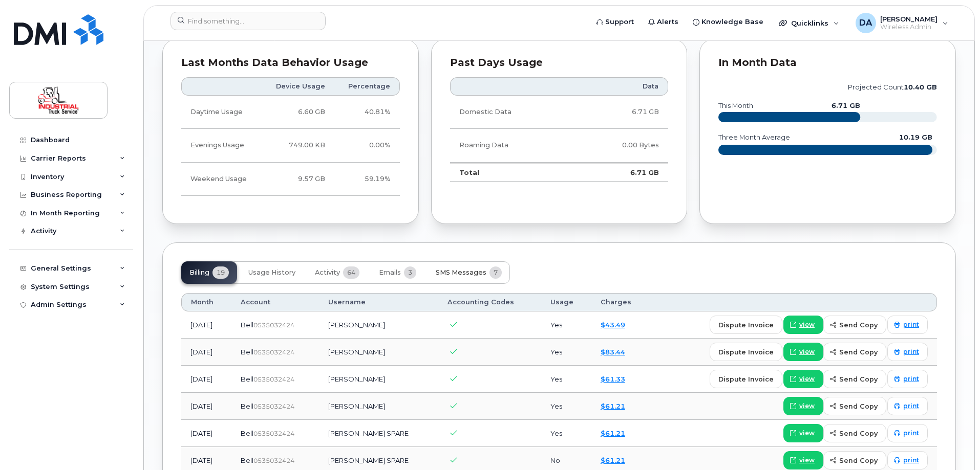 Image resolution: width=980 pixels, height=470 pixels. I want to click on span: Wireless Admin, so click(909, 27).